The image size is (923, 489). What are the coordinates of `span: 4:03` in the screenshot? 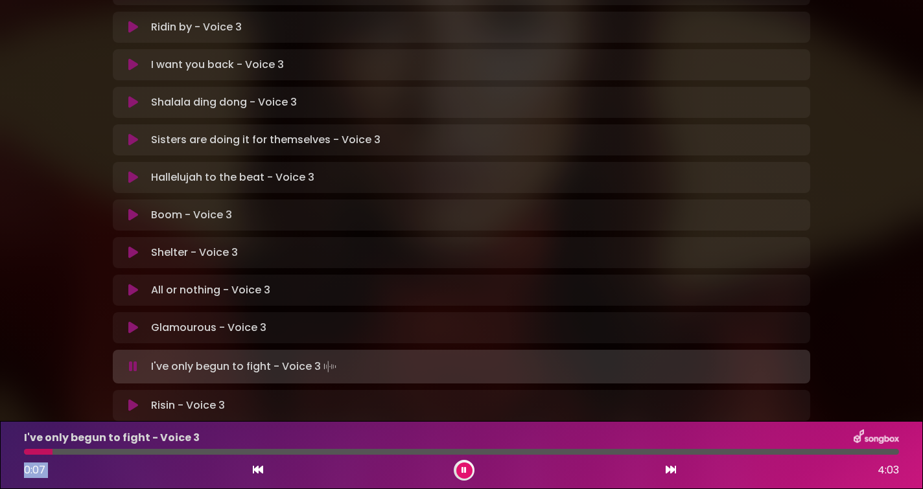 It's located at (888, 471).